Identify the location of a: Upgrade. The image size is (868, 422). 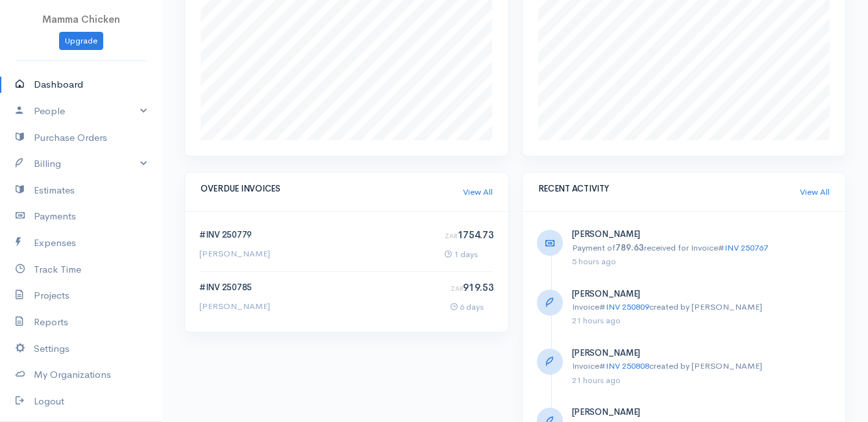
(81, 41).